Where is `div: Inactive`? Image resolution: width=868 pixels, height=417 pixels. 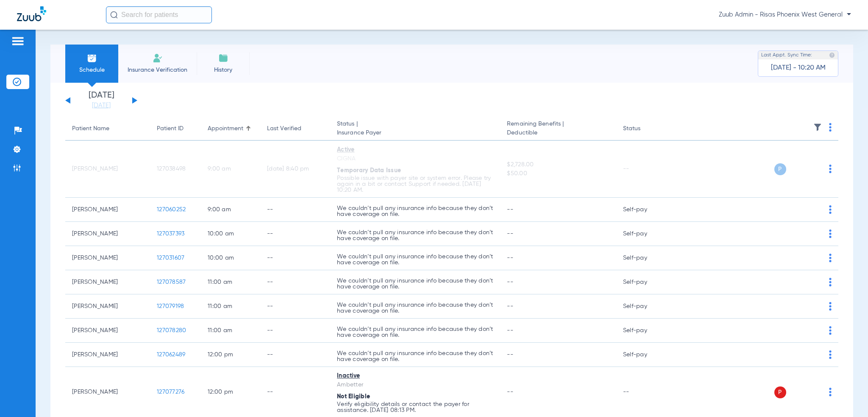 div: Inactive is located at coordinates (415, 376).